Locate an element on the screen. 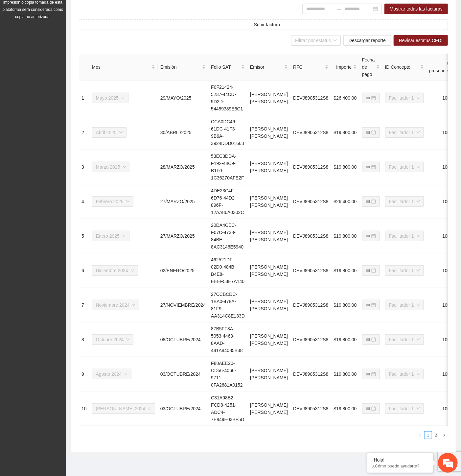  p: ¿Cómo puedo ayudarte? is located at coordinates (400, 466).